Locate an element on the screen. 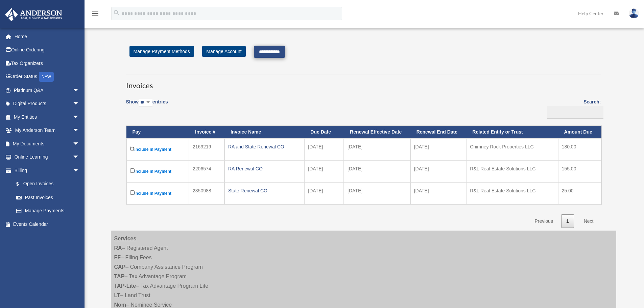  strong: RA is located at coordinates (118, 247).